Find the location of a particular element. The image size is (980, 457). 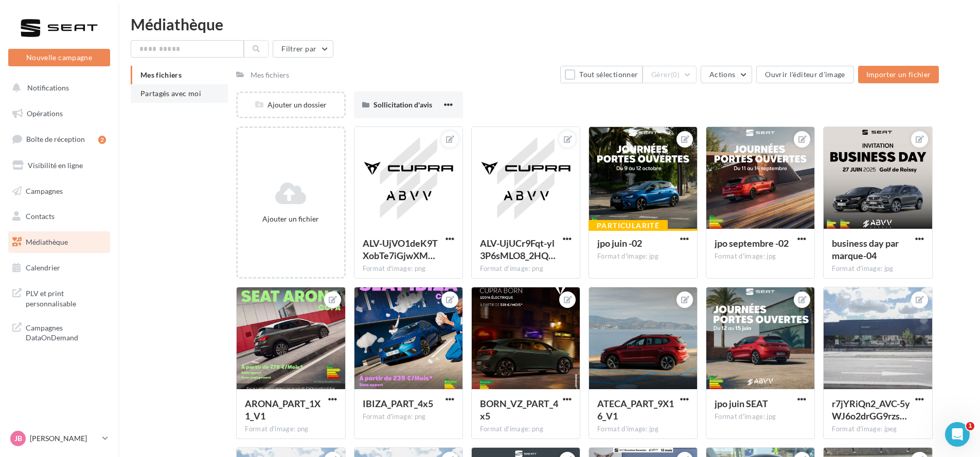

span: Sollicitation d'avis is located at coordinates (403, 104).